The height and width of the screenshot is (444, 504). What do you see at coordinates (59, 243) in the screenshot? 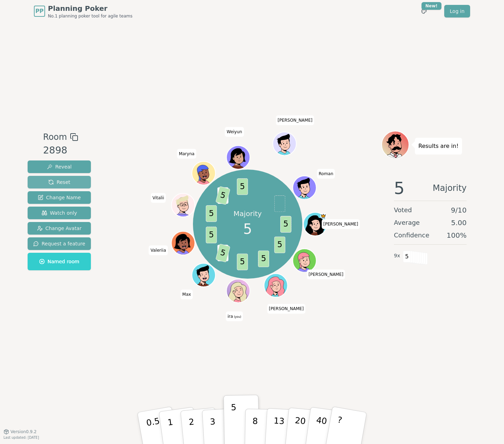
I see `button: Request a feature` at bounding box center [59, 243].